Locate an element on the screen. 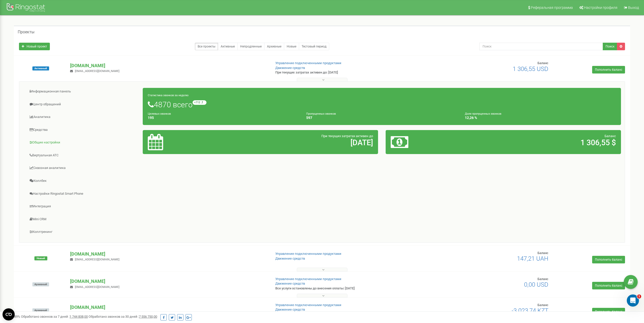 The height and width of the screenshot is (323, 644). h4: 12,26 % is located at coordinates (540, 118).